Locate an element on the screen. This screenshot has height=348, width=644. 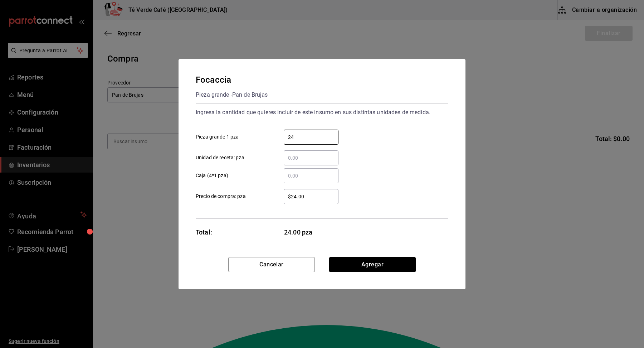
span: Caja (4*1 pza) is located at coordinates (212, 175).